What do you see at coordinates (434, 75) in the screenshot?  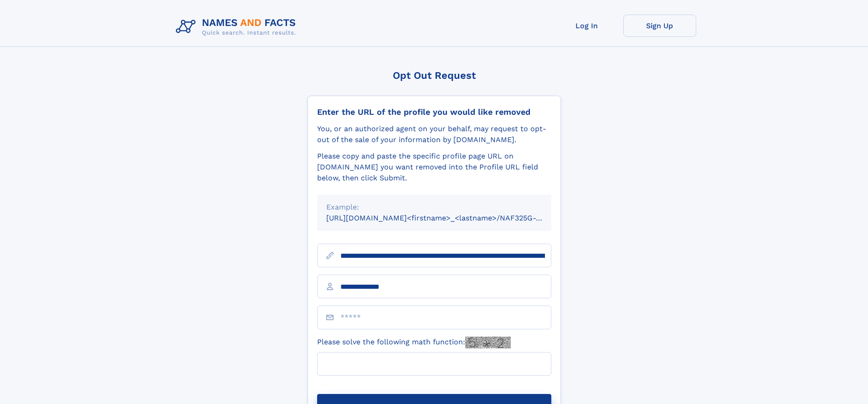 I see `div: Opt Out Request` at bounding box center [434, 75].